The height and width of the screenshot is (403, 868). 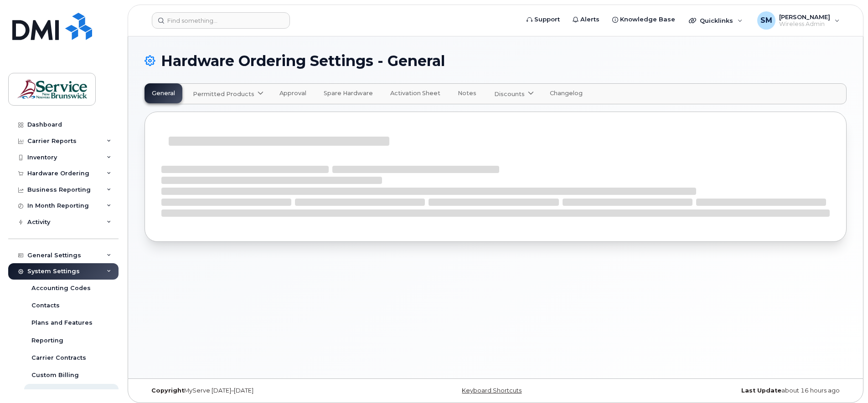 What do you see at coordinates (348, 94) in the screenshot?
I see `a: Spare Hardware` at bounding box center [348, 94].